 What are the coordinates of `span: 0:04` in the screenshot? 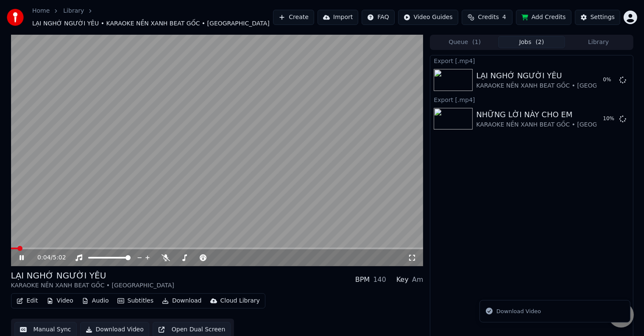 It's located at (44, 258).